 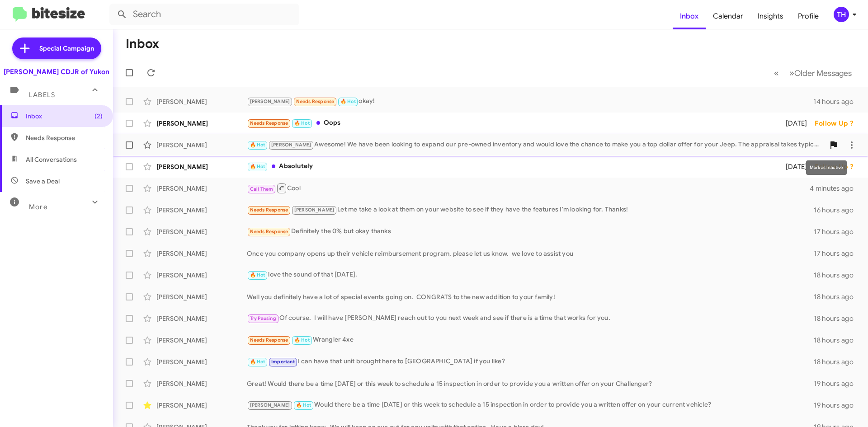 I want to click on div: 16 hours ago, so click(x=838, y=210).